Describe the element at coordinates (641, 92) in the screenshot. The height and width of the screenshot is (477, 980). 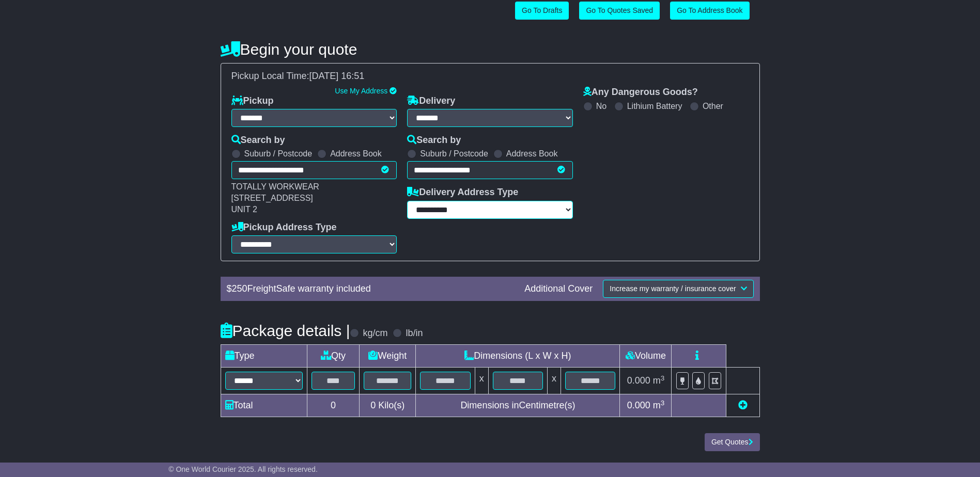
I see `label: Any Dangerous Goods?` at that location.